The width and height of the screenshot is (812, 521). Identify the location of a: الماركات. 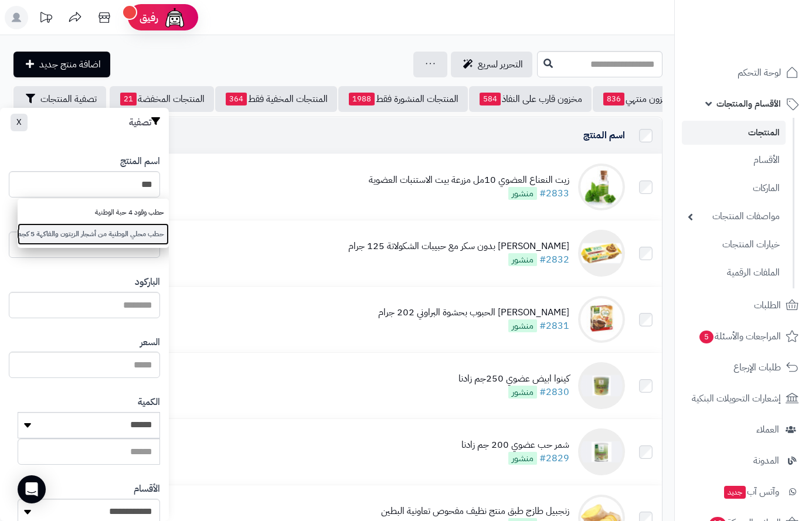
(734, 188).